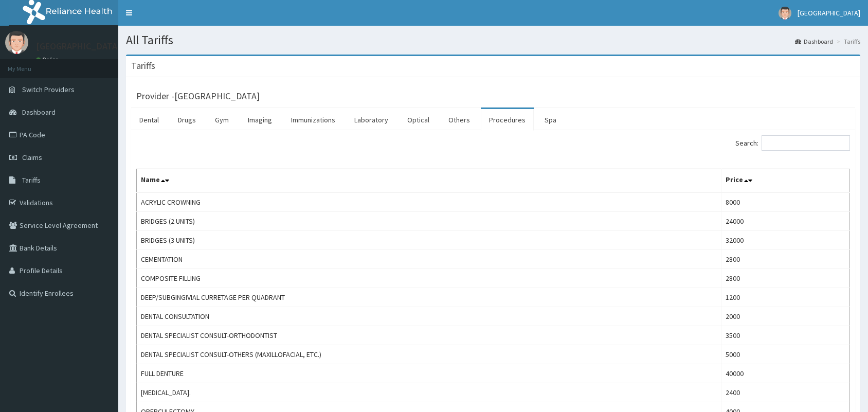 This screenshot has width=868, height=412. Describe the element at coordinates (792, 143) in the screenshot. I see `label: Search:` at that location.